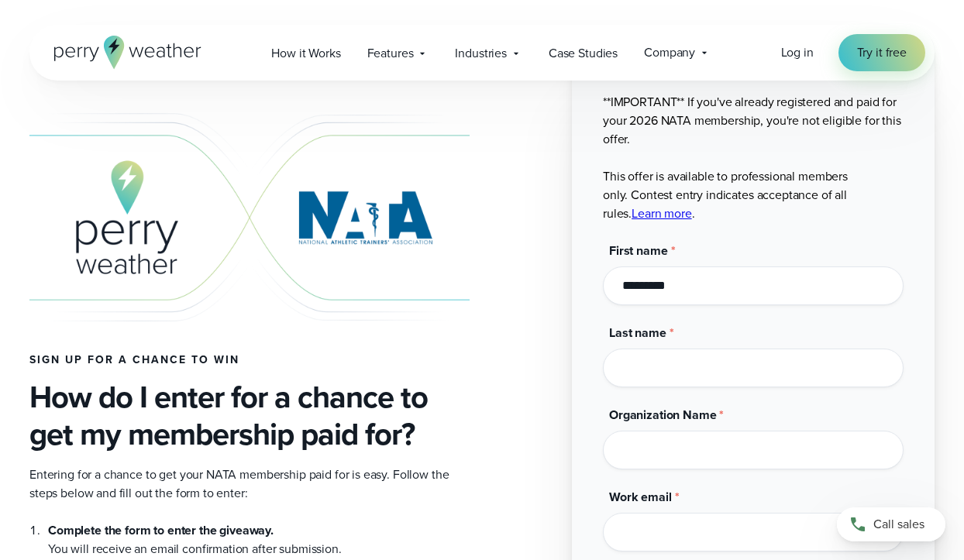  Describe the element at coordinates (637, 332) in the screenshot. I see `span: Last name` at that location.